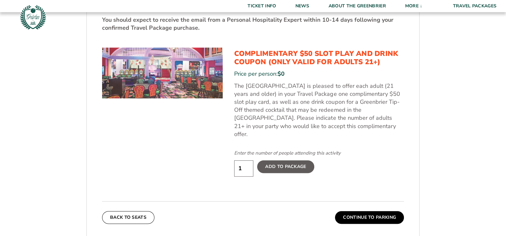  I want to click on h3: Complimentary $50 Slot Play and Drink Coupon (Only Valid for Adults 21+), so click(319, 58).